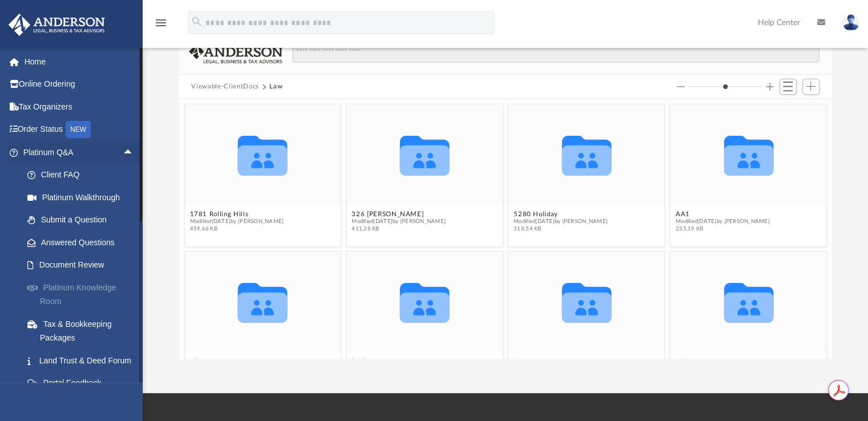 The image size is (868, 421). What do you see at coordinates (506, 229) in the screenshot?
I see `div: grid` at bounding box center [506, 229].